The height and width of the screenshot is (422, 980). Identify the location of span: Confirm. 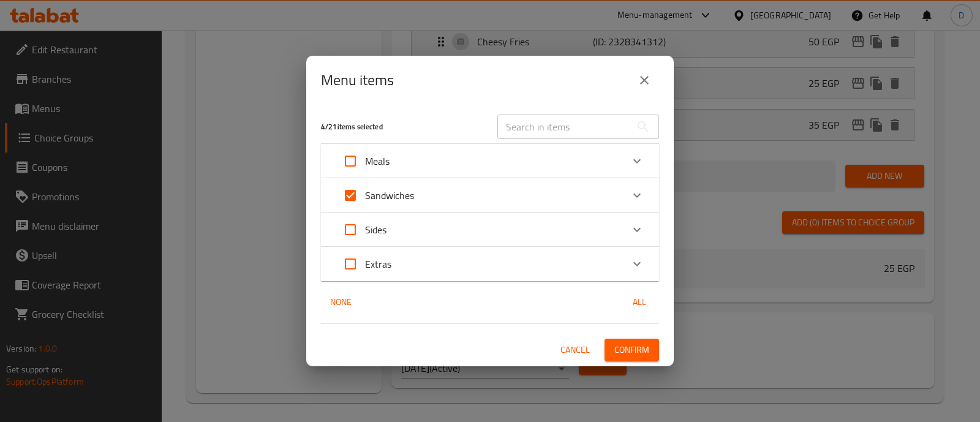
(631, 349).